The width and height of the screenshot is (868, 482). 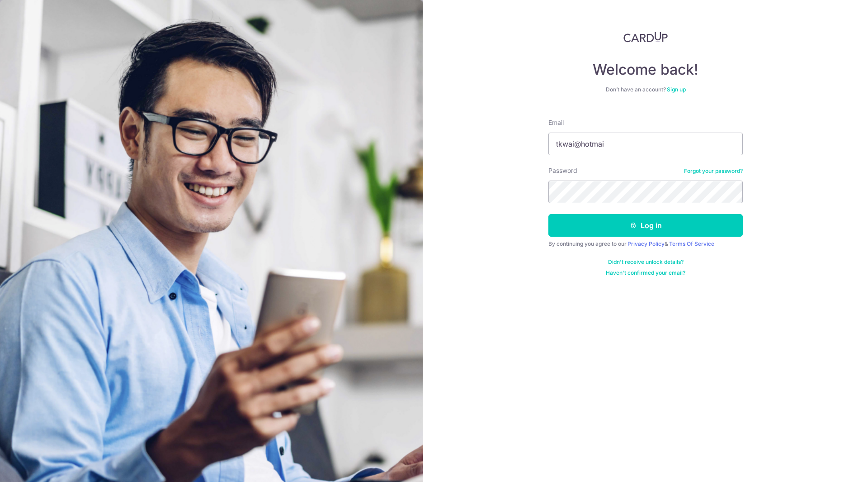 I want to click on a: Haven't confirmed your email?, so click(x=645, y=273).